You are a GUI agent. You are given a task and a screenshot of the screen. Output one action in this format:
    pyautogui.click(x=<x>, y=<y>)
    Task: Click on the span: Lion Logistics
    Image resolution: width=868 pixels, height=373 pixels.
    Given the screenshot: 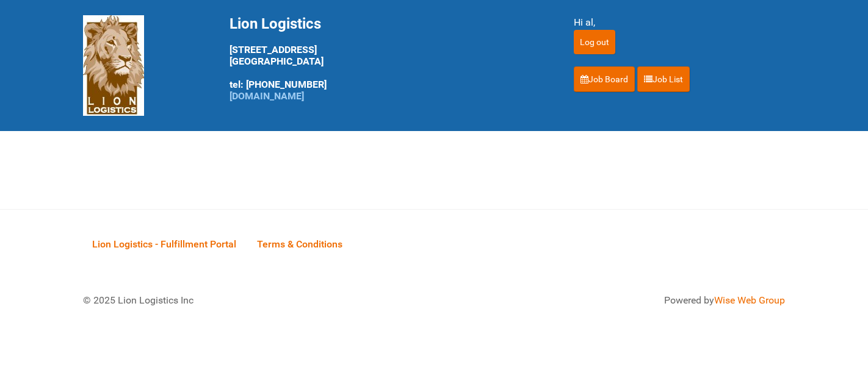 What is the action you would take?
    pyautogui.click(x=275, y=24)
    